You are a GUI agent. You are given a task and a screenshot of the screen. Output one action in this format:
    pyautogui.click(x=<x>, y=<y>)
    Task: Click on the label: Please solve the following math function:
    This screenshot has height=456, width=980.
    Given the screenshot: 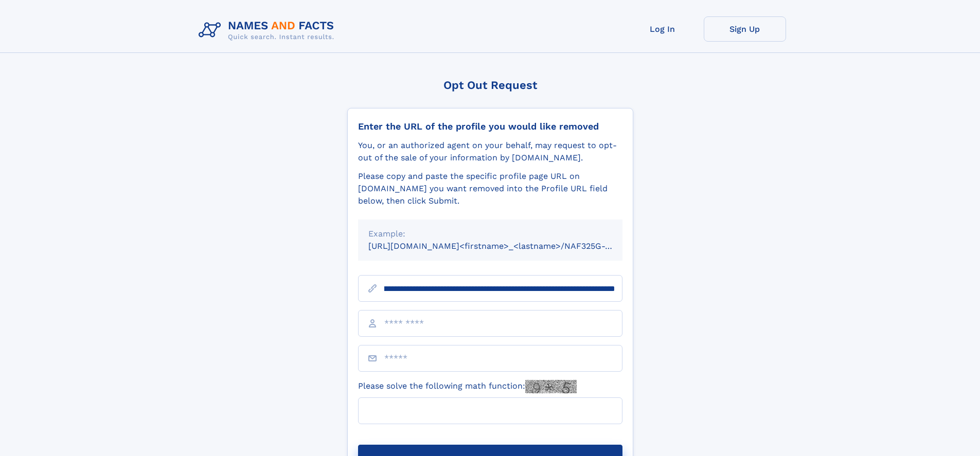 What is the action you would take?
    pyautogui.click(x=467, y=386)
    